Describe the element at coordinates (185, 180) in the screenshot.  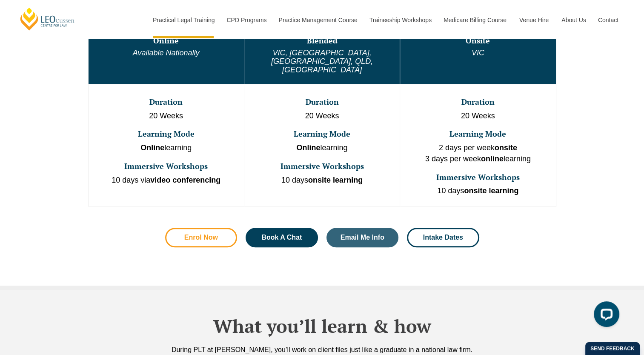
I see `strong: video conferencing` at that location.